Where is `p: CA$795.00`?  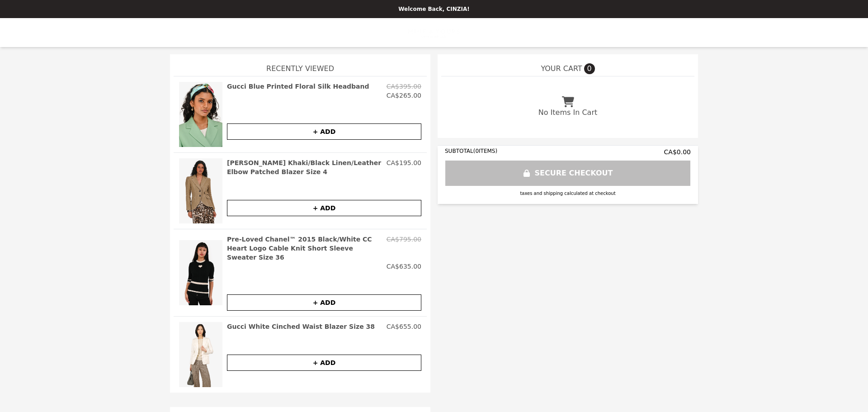
p: CA$795.00 is located at coordinates (404, 248).